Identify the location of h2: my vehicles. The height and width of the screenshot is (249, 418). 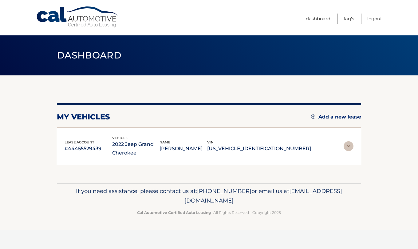
(83, 117).